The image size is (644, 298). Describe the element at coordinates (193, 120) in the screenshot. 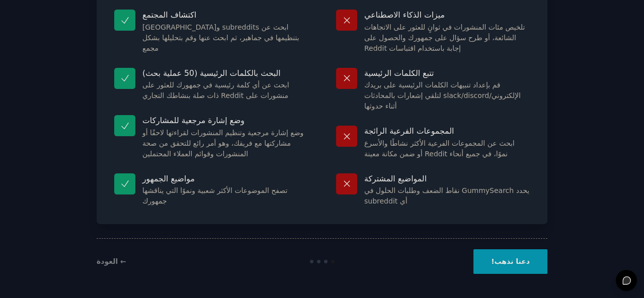

I see `font: وضع إشارة مرجعية للمشاركات` at that location.